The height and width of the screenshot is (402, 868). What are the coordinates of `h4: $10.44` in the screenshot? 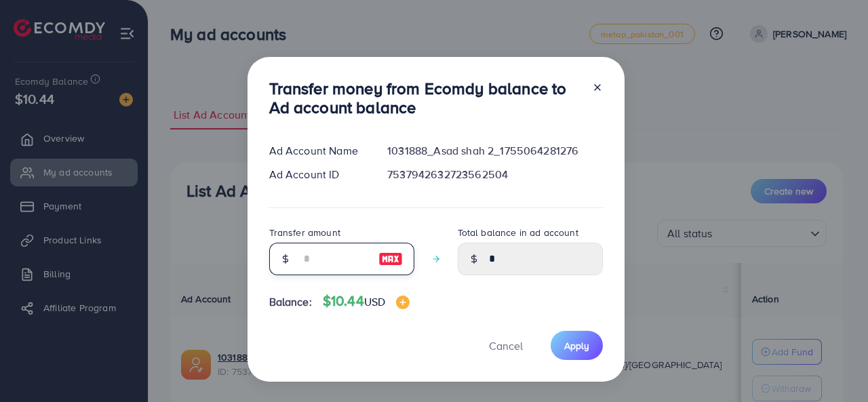 It's located at (366, 301).